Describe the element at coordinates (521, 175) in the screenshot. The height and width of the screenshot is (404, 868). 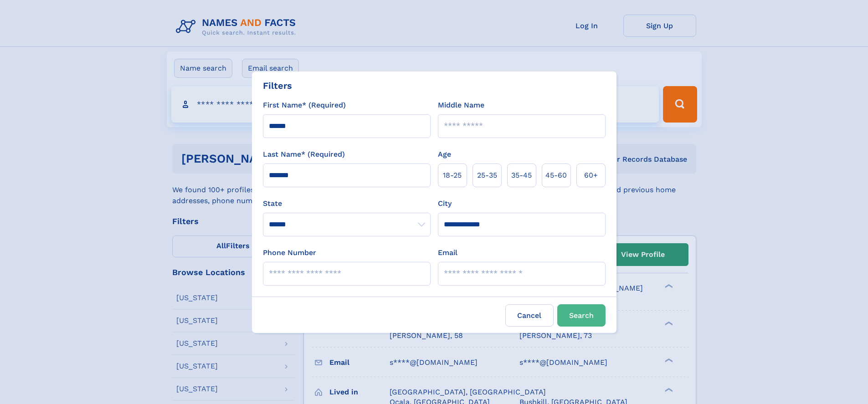
I see `span: 35‑45` at that location.